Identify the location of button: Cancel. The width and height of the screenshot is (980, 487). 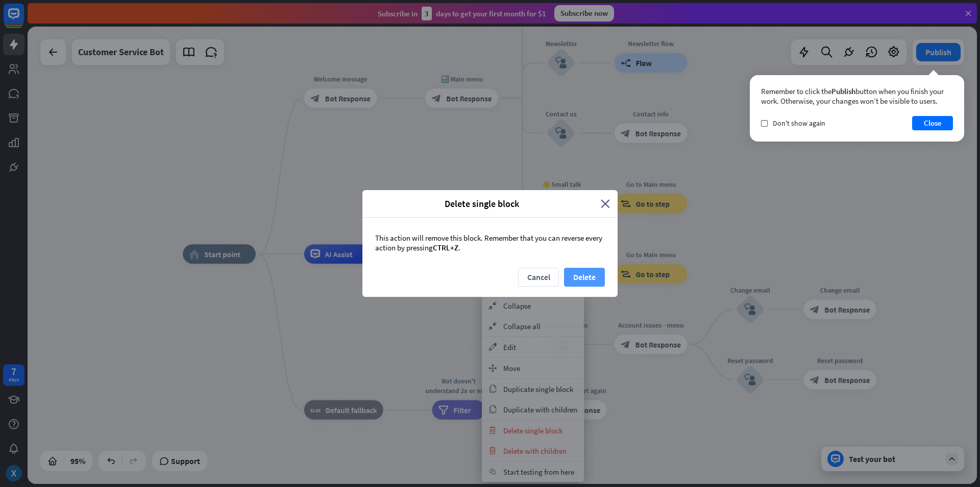
(539, 277).